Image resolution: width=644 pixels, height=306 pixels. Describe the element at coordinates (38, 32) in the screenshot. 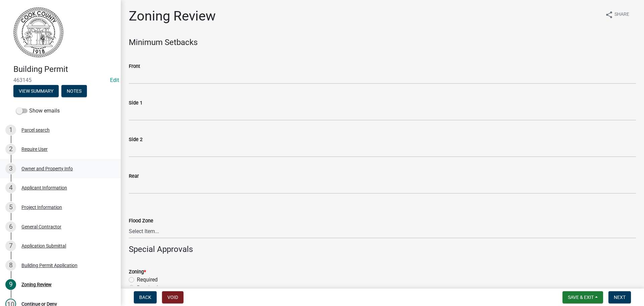

I see `img: Cook County, Georgia` at that location.